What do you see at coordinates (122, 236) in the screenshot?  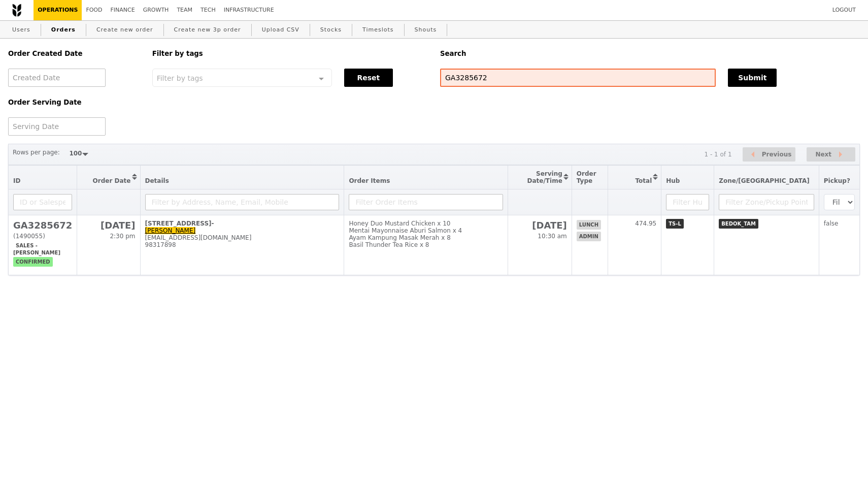 I see `span: 2:30 pm` at bounding box center [122, 236].